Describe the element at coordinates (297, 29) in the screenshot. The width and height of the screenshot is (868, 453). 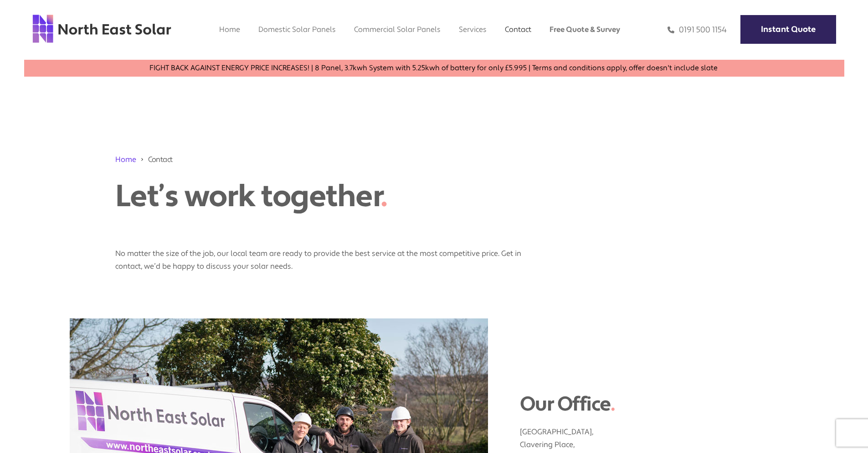
I see `a: Domestic Solar Panels` at that location.